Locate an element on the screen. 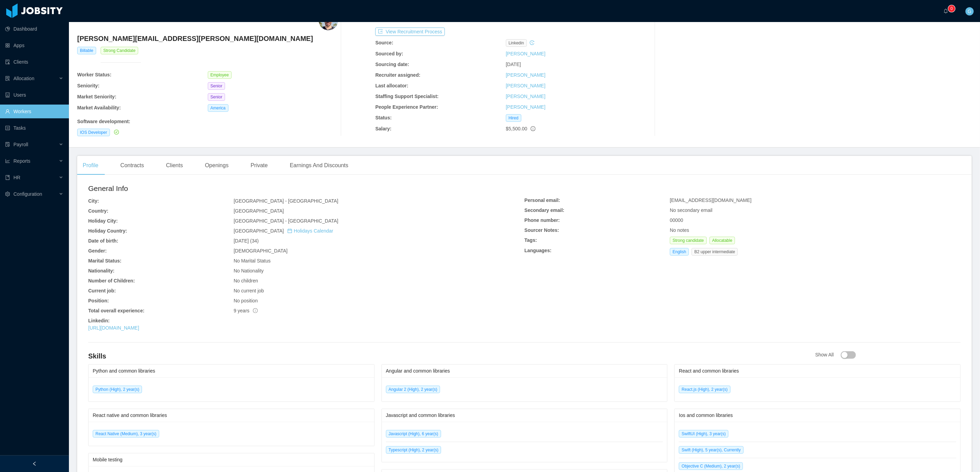  i: icon: book is located at coordinates (8, 178).